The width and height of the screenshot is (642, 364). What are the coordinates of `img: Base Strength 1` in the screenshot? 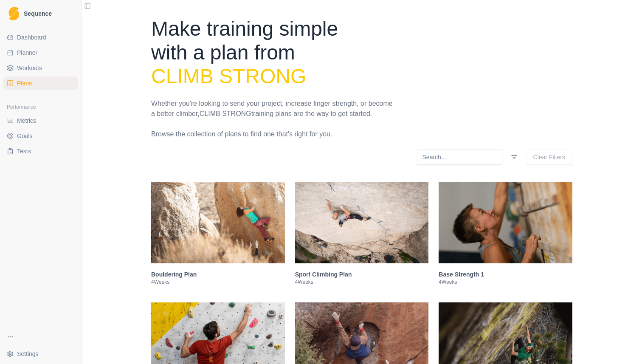 It's located at (505, 223).